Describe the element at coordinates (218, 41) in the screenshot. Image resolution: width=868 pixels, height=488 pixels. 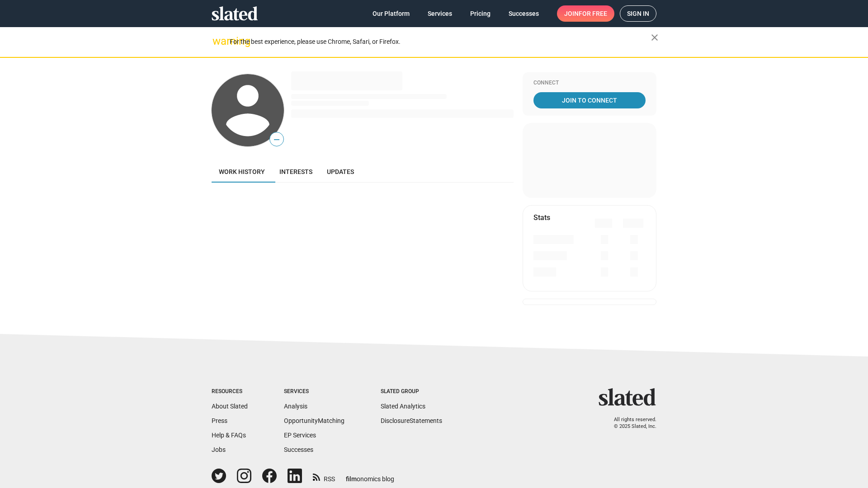
I see `mat-icon: warning` at that location.